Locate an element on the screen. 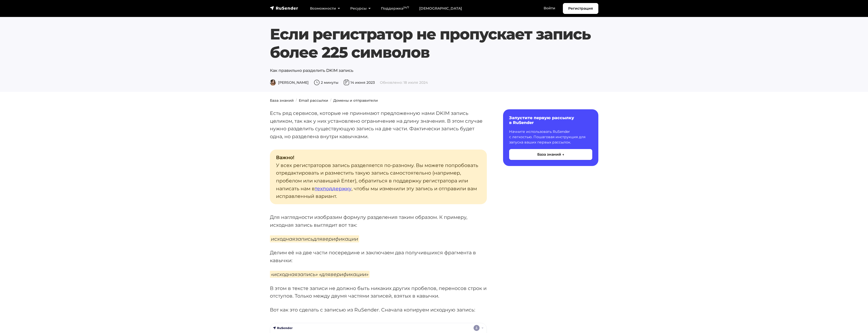 The height and width of the screenshot is (333, 868). a: Возможности is located at coordinates (325, 8).